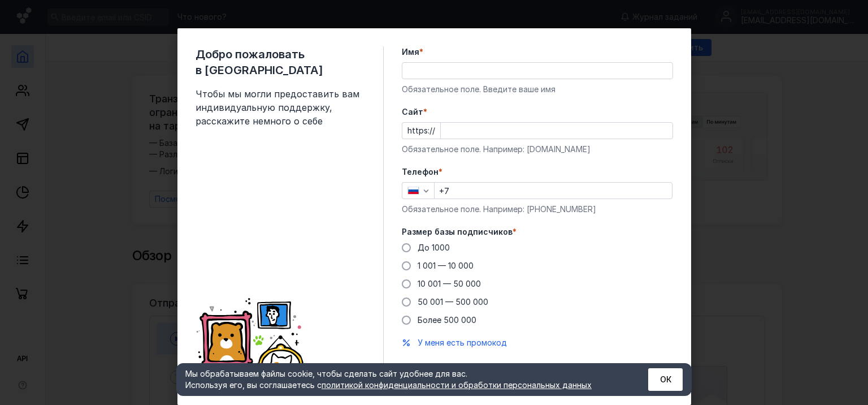 This screenshot has height=405, width=868. I want to click on span: Размер базы подписчиков, so click(457, 232).